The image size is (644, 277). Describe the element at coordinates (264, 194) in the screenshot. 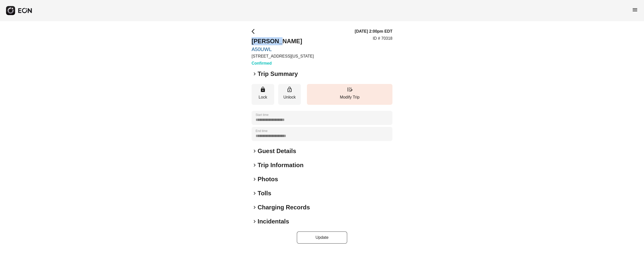

I see `h2: Tolls` at that location.